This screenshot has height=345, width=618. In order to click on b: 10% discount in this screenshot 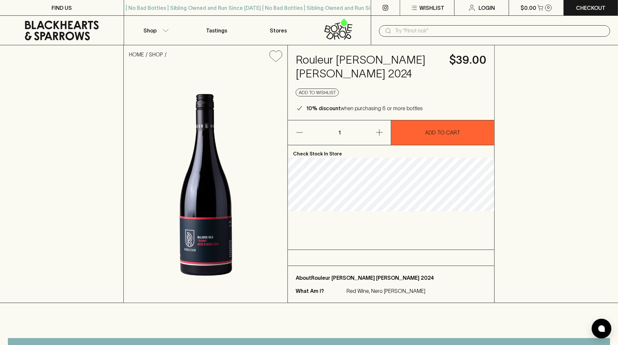, I will do `click(323, 108)`.